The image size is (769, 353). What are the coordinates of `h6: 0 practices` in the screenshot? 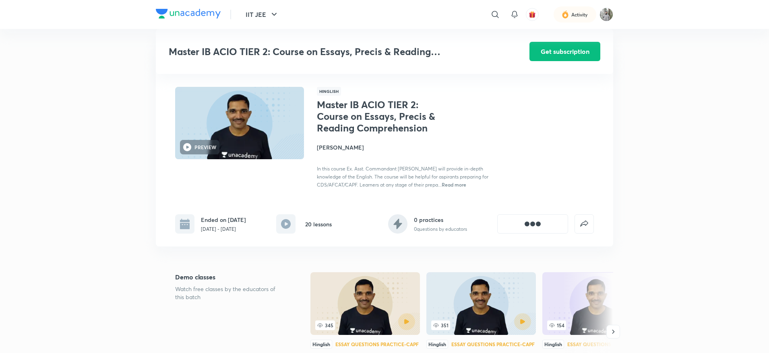 It's located at (440, 220).